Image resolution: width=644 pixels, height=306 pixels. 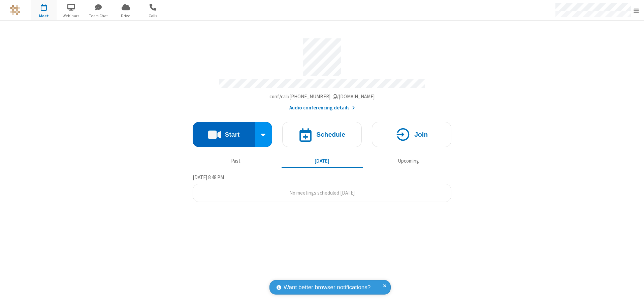 What do you see at coordinates (44, 16) in the screenshot?
I see `span: Meet` at bounding box center [44, 16].